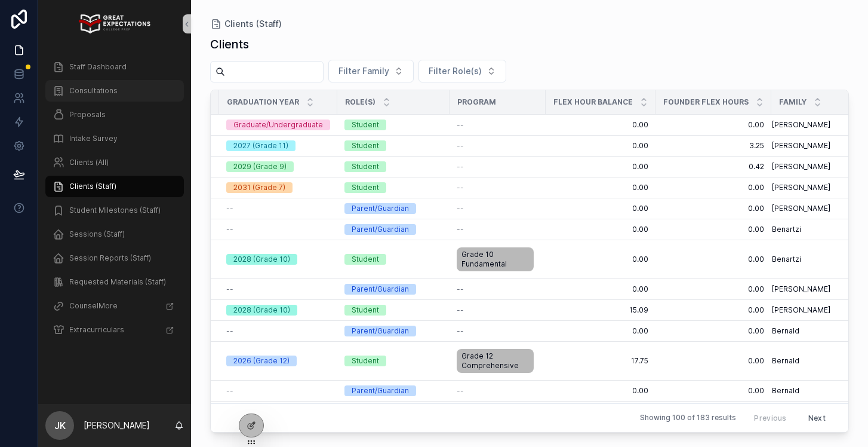  Describe the element at coordinates (793, 102) in the screenshot. I see `span: Family` at that location.